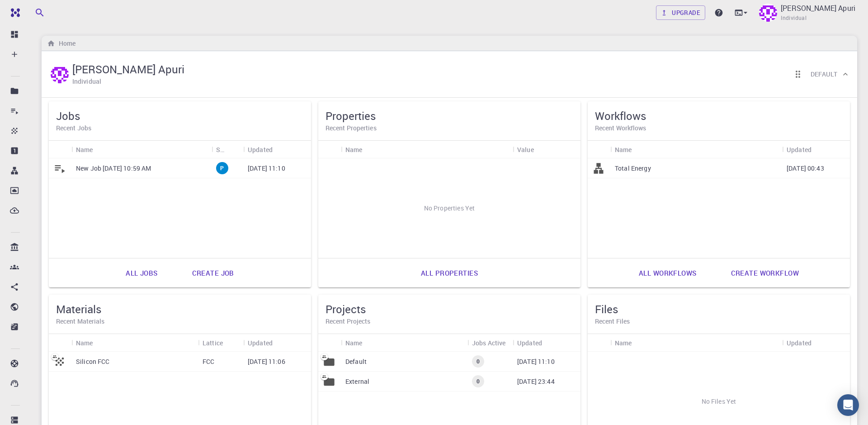 The image size is (868, 425). Describe the element at coordinates (719, 321) in the screenshot. I see `h6: Recent Files` at that location.